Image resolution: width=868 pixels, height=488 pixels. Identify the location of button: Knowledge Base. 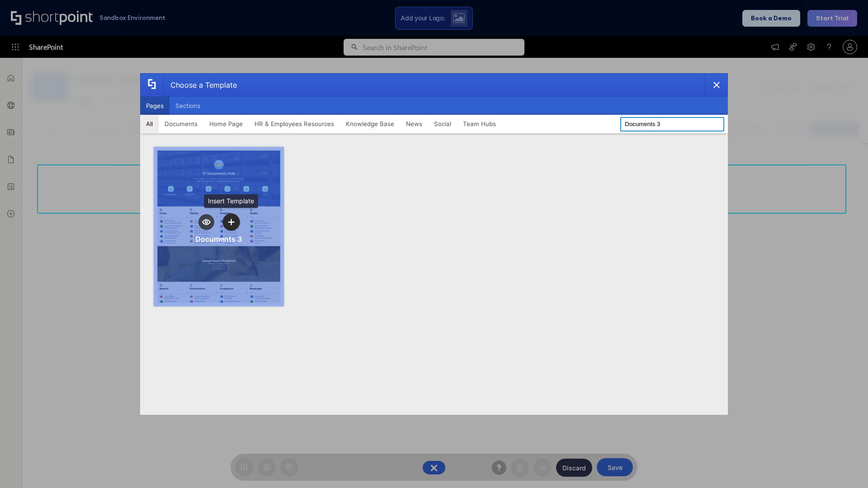
(370, 124).